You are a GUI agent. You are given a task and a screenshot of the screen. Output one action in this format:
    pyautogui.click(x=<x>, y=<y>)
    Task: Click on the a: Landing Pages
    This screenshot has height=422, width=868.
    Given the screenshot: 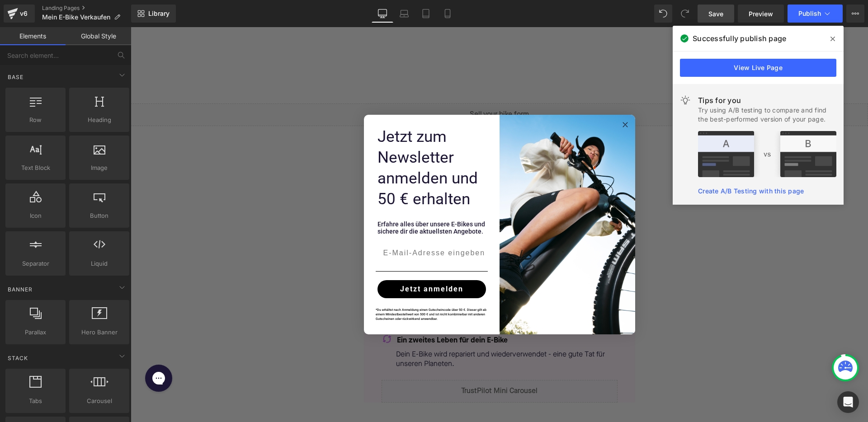 What is the action you would take?
    pyautogui.click(x=86, y=8)
    